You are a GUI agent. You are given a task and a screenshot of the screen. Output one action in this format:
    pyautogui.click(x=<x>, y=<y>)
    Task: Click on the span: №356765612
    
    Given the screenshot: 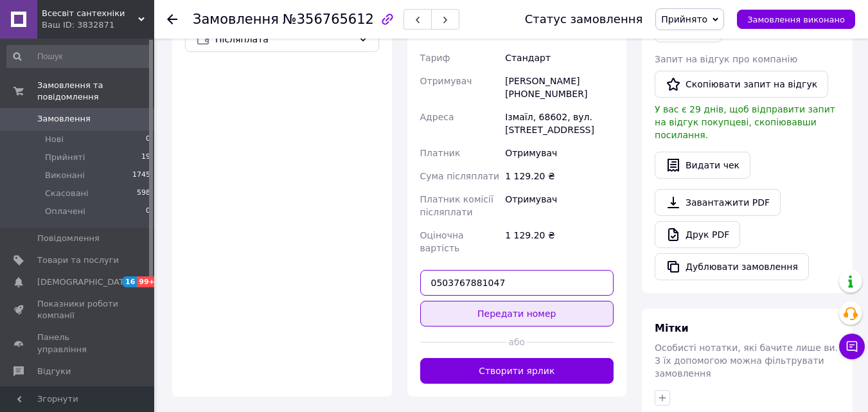 What is the action you would take?
    pyautogui.click(x=328, y=19)
    